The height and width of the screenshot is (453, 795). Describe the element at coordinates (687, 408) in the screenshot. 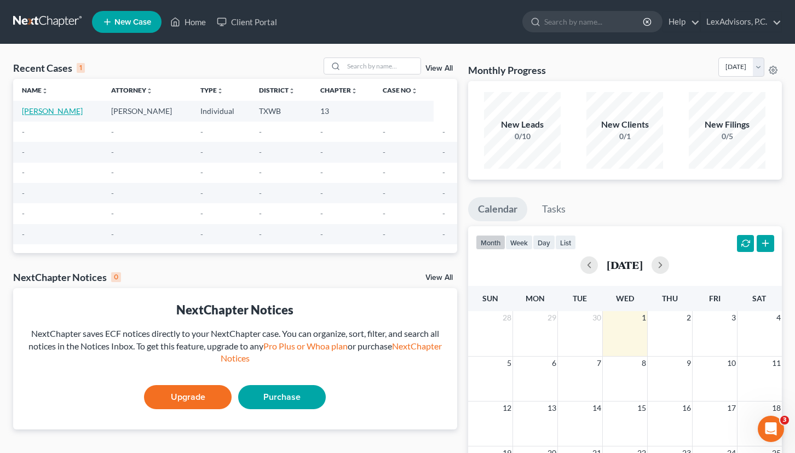

I see `span: 16` at that location.